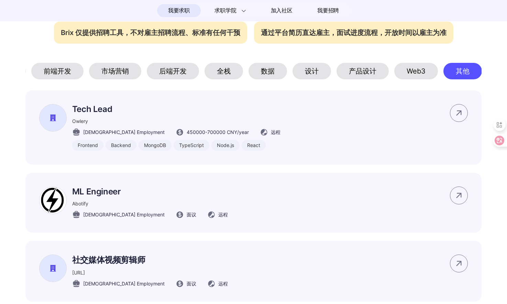  I want to click on div: Node.js, so click(226, 145).